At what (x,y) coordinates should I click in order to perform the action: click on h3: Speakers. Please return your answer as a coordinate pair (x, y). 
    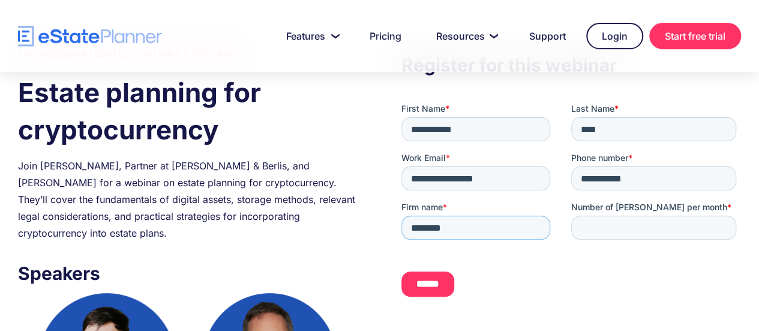
    Looking at the image, I should click on (188, 273).